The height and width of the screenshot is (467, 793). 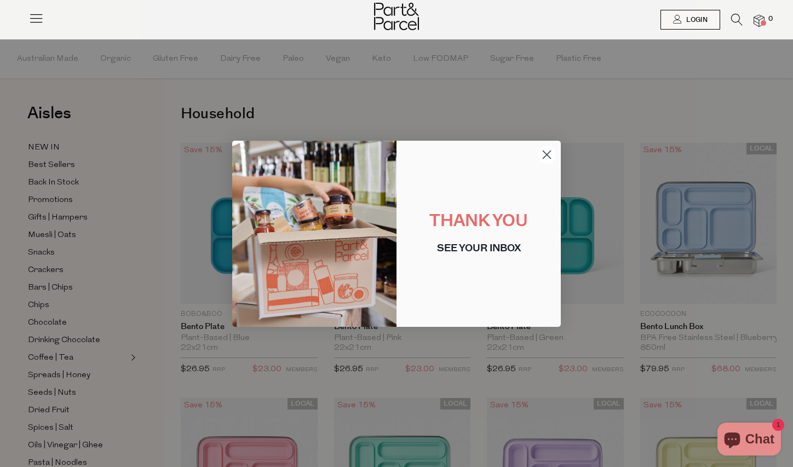 What do you see at coordinates (770, 19) in the screenshot?
I see `span: 0` at bounding box center [770, 19].